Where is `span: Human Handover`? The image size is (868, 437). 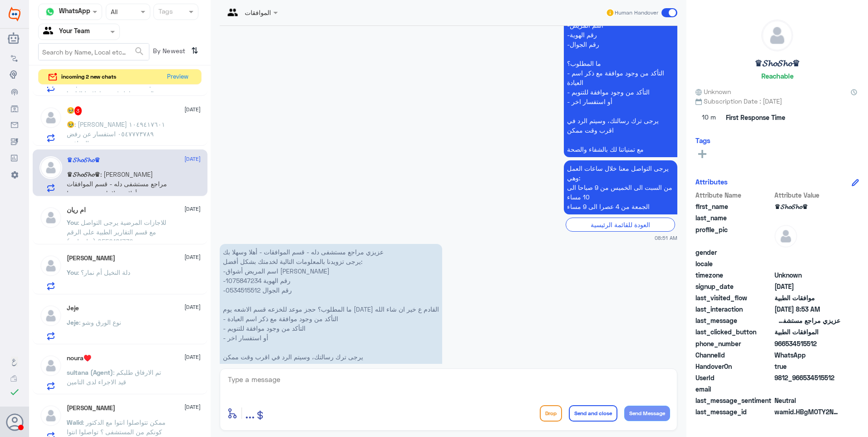
span: Human Handover is located at coordinates (637, 13).